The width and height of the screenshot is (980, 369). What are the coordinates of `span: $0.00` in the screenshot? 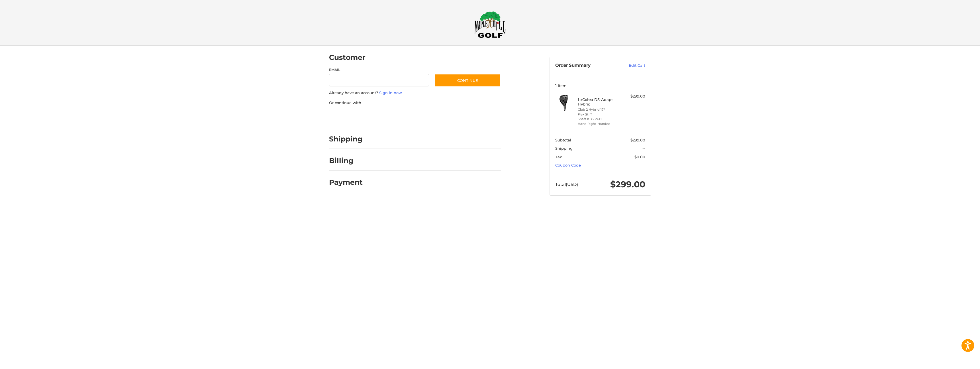 It's located at (640, 157).